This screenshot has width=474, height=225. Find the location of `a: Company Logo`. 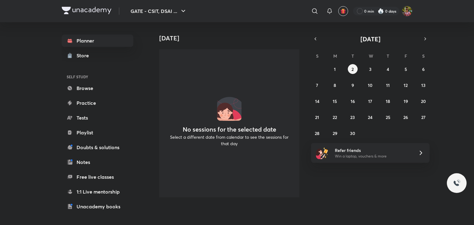

a: Company Logo is located at coordinates (86, 11).